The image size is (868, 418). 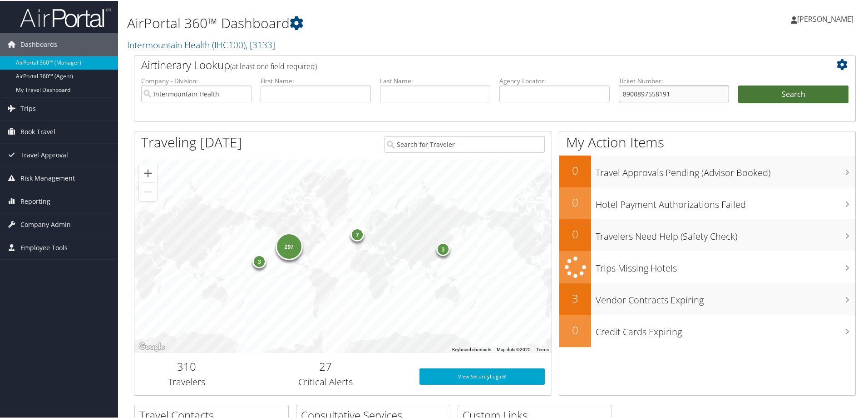 What do you see at coordinates (725, 265) in the screenshot?
I see `h3: Trips Missing Hotels` at bounding box center [725, 265].